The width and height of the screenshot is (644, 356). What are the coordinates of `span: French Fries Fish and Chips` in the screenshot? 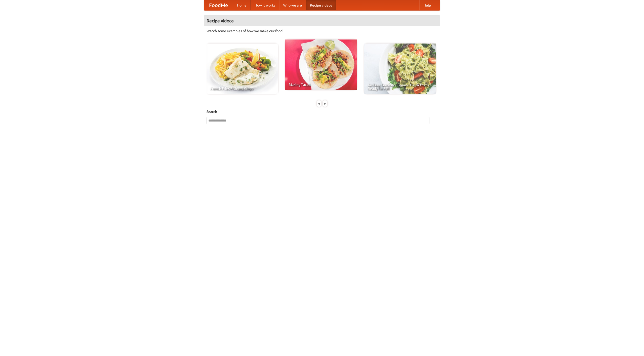 It's located at (242, 89).